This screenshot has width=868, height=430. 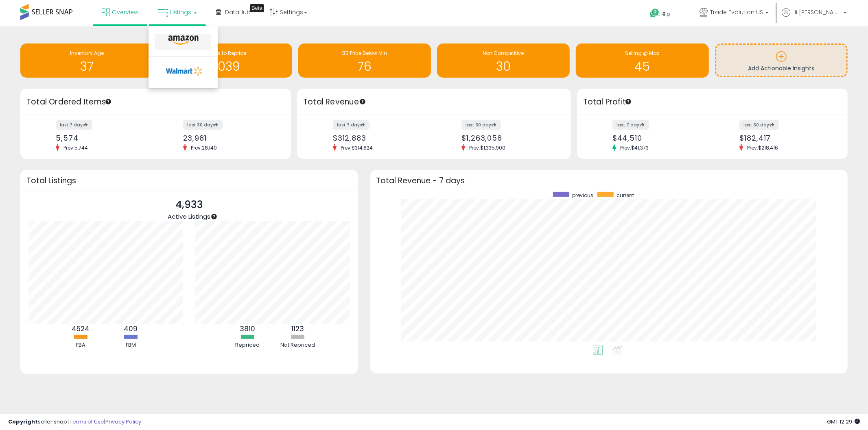 What do you see at coordinates (781, 68) in the screenshot?
I see `span: Add Actionable Insights` at bounding box center [781, 68].